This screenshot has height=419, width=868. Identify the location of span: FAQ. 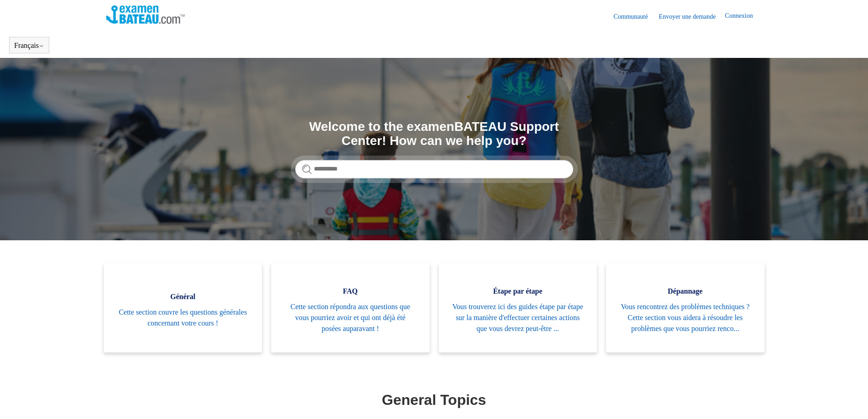
(350, 292).